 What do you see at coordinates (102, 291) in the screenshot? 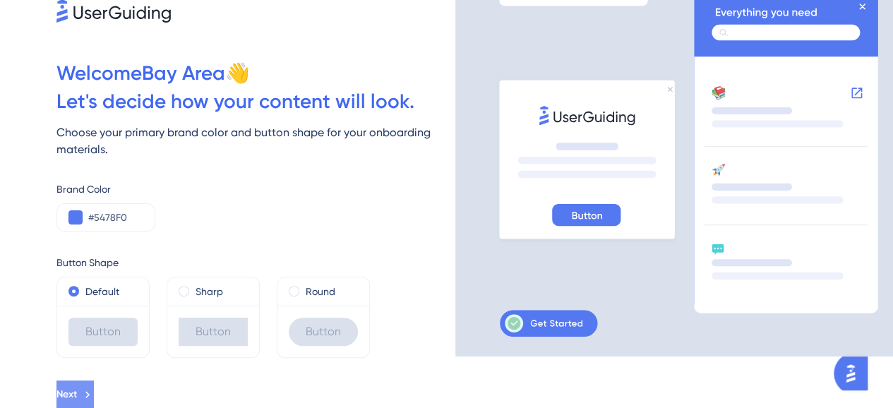
I see `label: Default` at bounding box center [102, 291].